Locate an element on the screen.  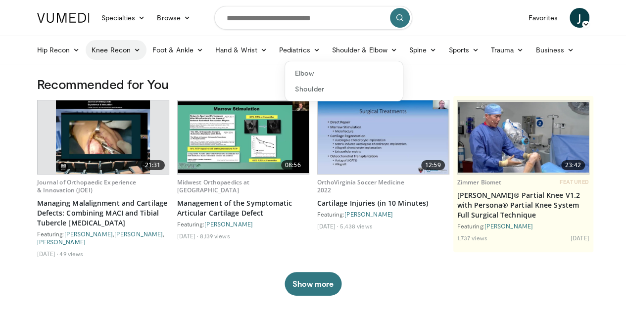
a: Sports is located at coordinates (463, 50).